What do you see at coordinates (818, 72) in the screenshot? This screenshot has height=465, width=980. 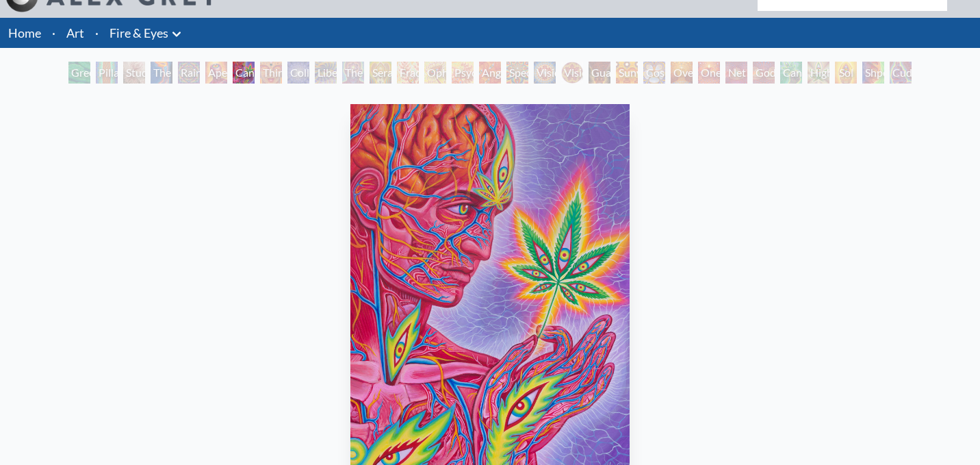 I see `div: Higher Vision` at bounding box center [818, 72].